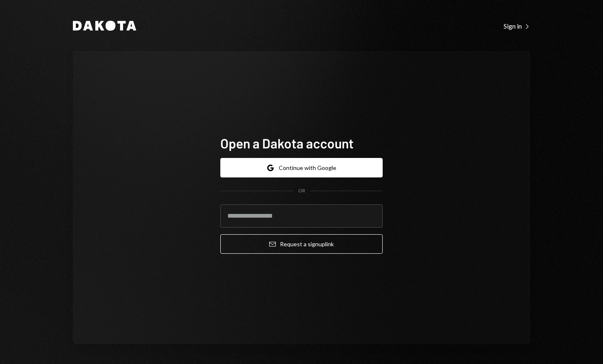  What do you see at coordinates (302, 244) in the screenshot?
I see `button: Request a signuplink` at bounding box center [302, 244].